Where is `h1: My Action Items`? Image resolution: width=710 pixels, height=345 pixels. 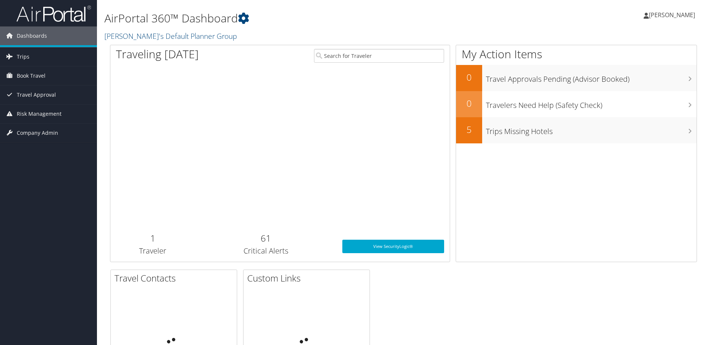 h1: My Action Items is located at coordinates (576, 54).